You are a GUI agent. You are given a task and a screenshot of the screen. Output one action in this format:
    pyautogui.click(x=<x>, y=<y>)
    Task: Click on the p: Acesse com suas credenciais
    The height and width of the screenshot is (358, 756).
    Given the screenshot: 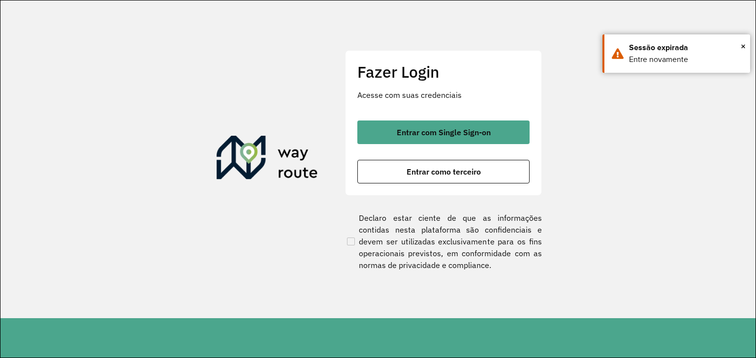 What is the action you would take?
    pyautogui.click(x=444, y=95)
    